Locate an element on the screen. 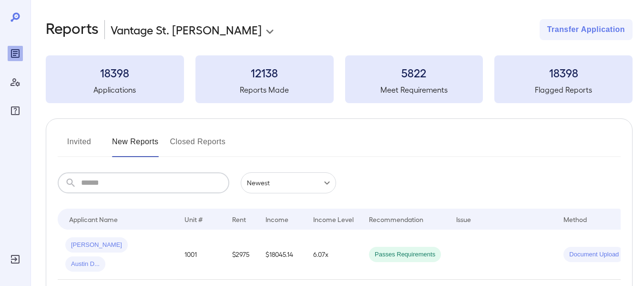 The height and width of the screenshot is (286, 644). div: Issue is located at coordinates (464, 219).